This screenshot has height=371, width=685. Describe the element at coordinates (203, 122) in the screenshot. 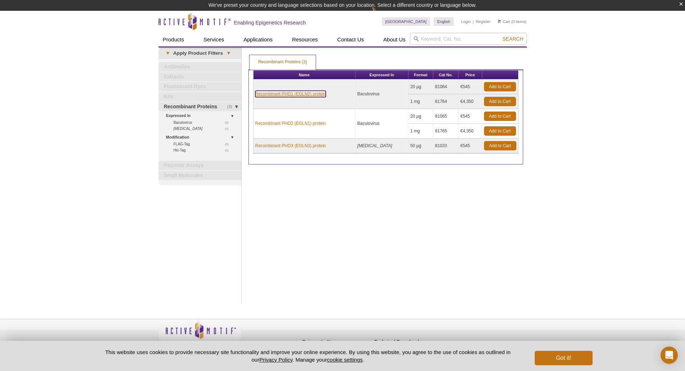

I see `a: (2)Baculovirus` at that location.